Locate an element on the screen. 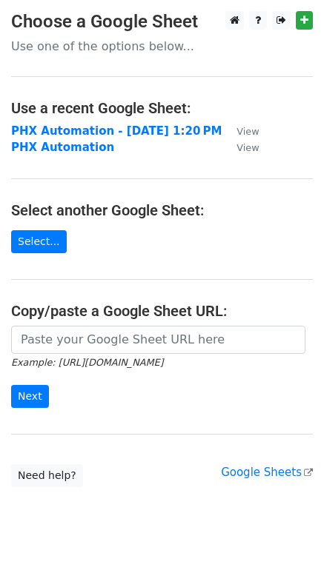 The width and height of the screenshot is (324, 570). h3: Choose a Google Sheet is located at coordinates (162, 21).